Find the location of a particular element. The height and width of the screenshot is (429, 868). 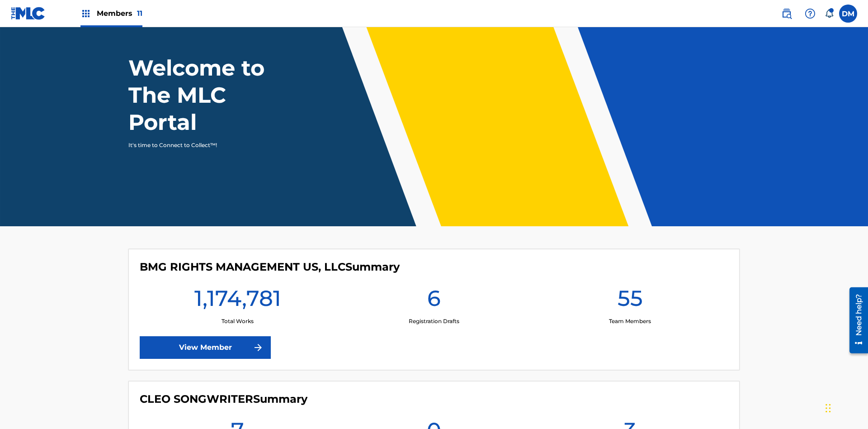

h1: 6 is located at coordinates (434, 301).